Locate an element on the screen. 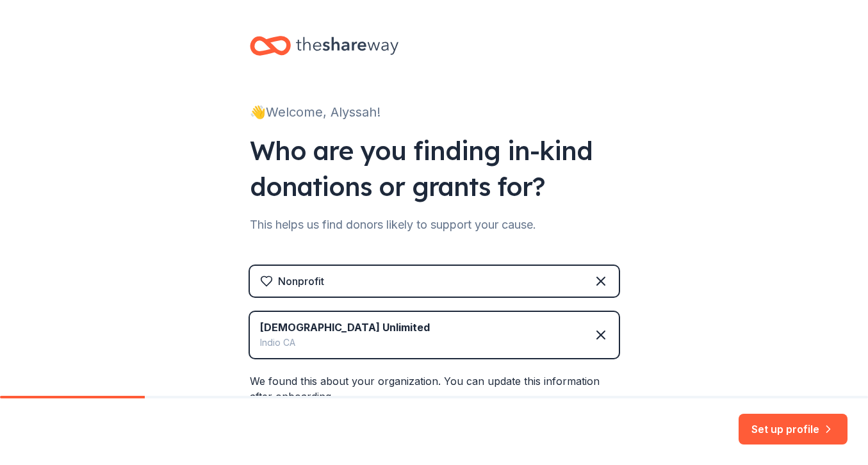 Image resolution: width=868 pixels, height=465 pixels. div: Who are you finding in-kind donations or grants for? is located at coordinates (434, 169).